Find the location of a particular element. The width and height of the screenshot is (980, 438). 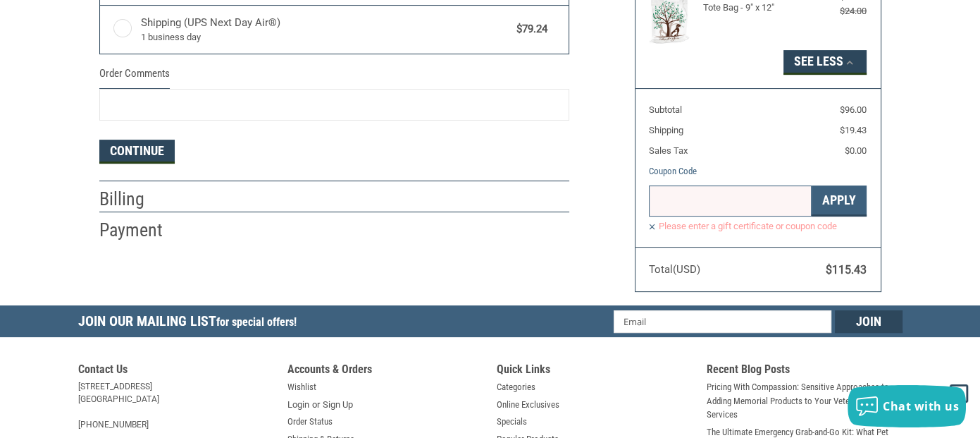

input: Join is located at coordinates (869, 322).